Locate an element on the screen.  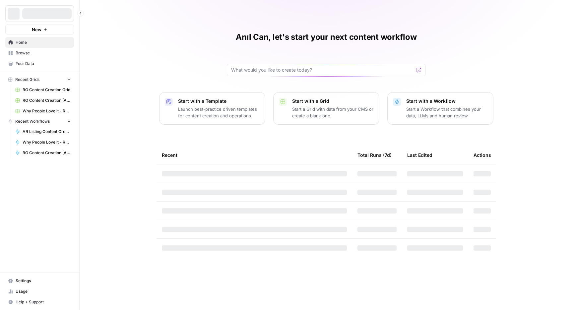
a: Your Data is located at coordinates (39, 64).